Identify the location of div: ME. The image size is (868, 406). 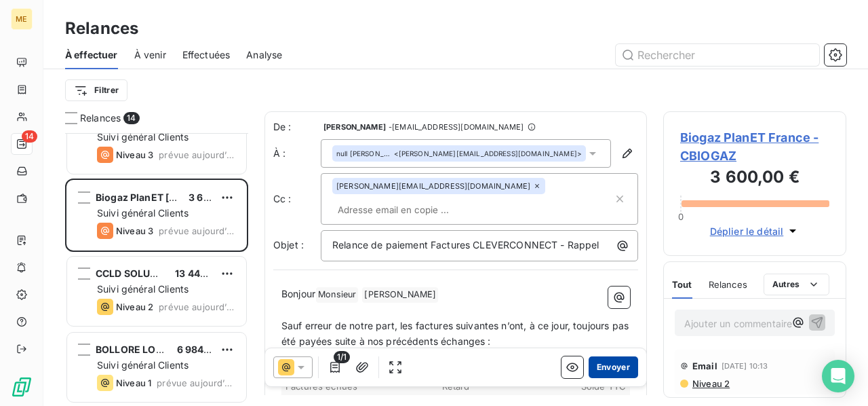
(22, 19).